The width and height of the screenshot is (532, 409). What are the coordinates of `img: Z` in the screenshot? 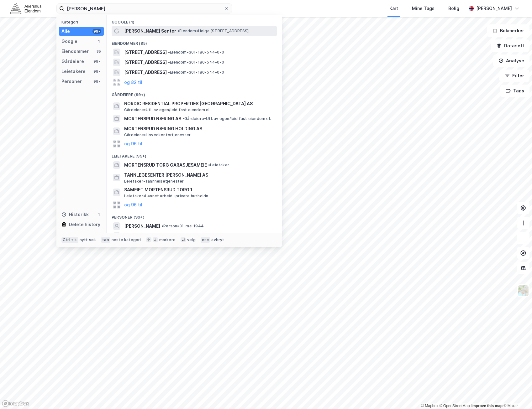 It's located at (523, 290).